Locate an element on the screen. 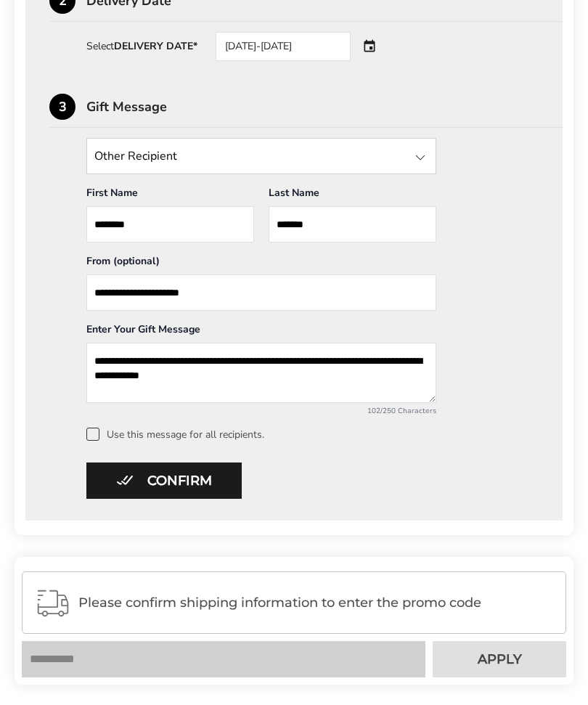  div: Select is located at coordinates (142, 46).